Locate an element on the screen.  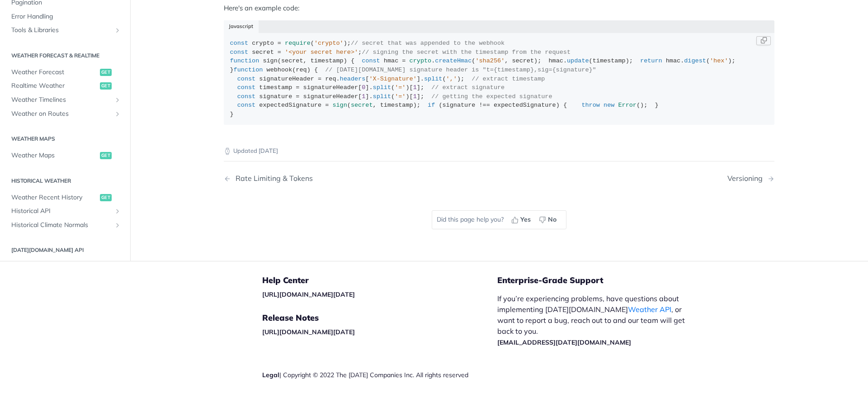
a: Realtime Weatherget is located at coordinates (65, 86).